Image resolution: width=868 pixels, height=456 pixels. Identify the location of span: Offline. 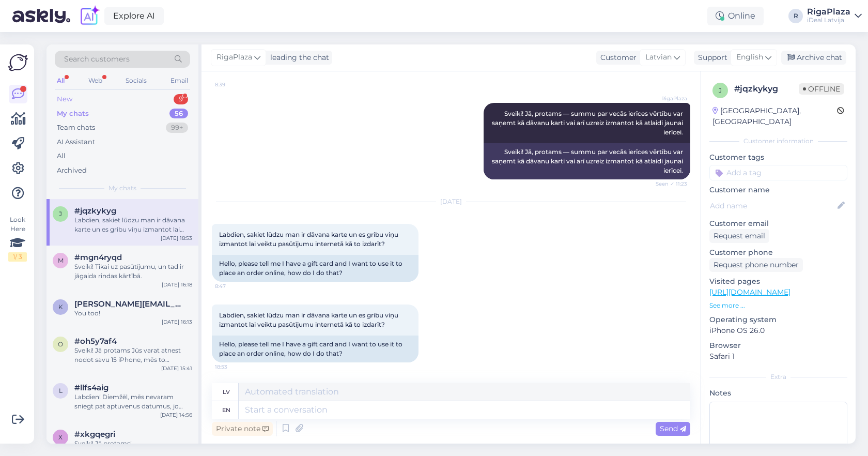
(821, 89).